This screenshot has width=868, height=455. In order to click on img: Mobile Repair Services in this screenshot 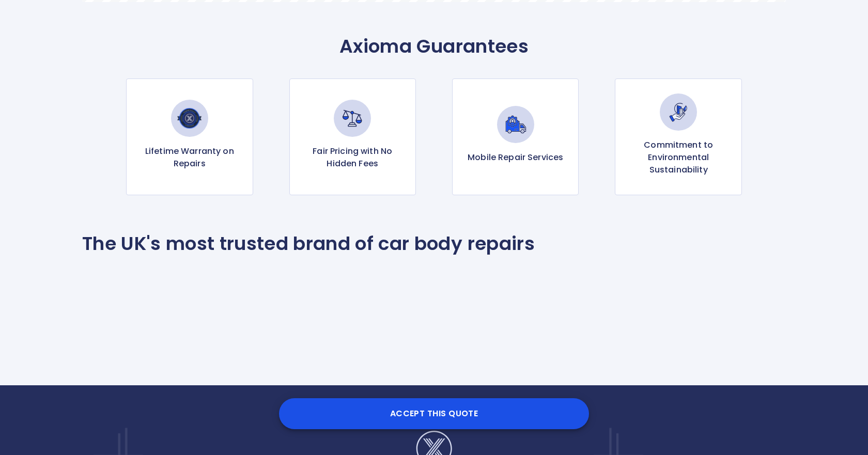, I will do `click(515, 124)`.